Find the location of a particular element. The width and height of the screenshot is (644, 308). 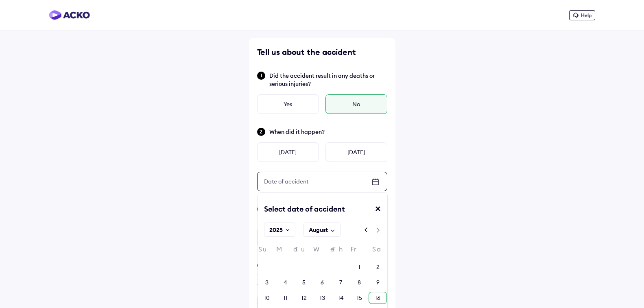

div: Tell us how the accident happened and which parts of your car were damaged to help us speed up yo... is located at coordinates (322, 281).